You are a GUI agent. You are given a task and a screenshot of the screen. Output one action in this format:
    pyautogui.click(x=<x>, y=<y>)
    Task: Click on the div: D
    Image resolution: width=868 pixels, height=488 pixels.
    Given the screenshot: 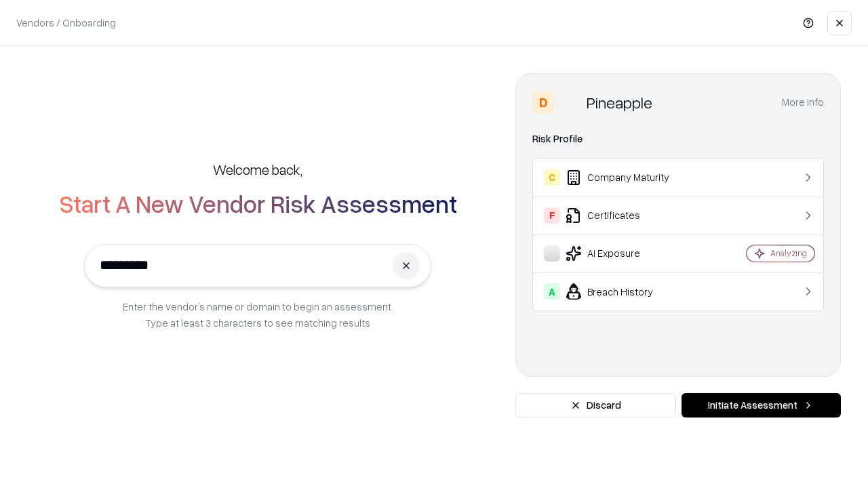 What is the action you would take?
    pyautogui.click(x=543, y=103)
    